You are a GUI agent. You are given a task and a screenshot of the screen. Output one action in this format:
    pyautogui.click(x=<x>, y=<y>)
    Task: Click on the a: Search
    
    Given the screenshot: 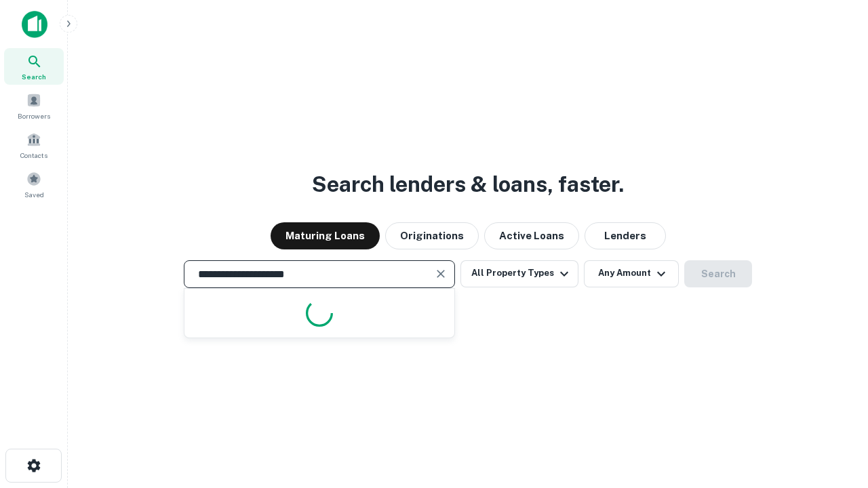 What is the action you would take?
    pyautogui.click(x=34, y=67)
    